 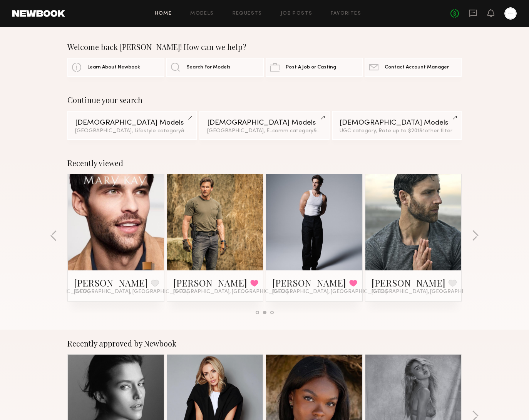 What do you see at coordinates (116, 67) in the screenshot?
I see `a: Learn About Newbook` at bounding box center [116, 67].